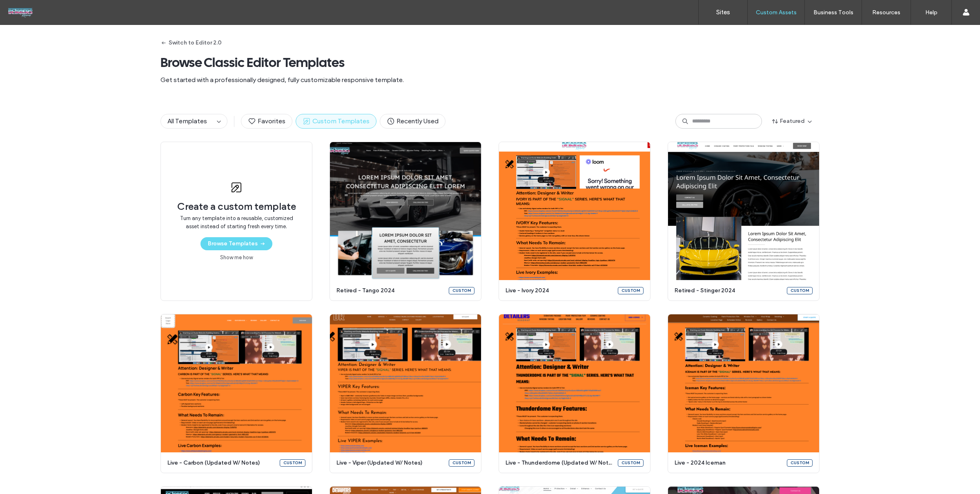 The image size is (980, 494). I want to click on a: Show me how, so click(236, 257).